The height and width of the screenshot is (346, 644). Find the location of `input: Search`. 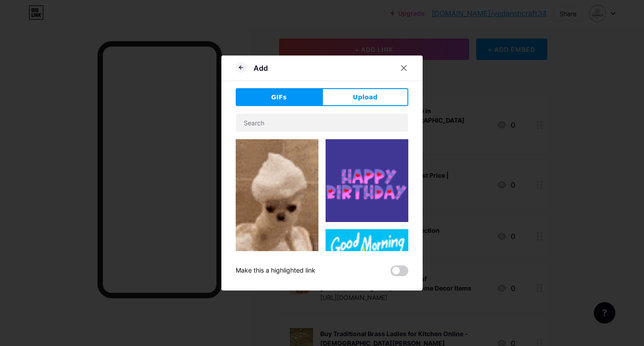

input: Search is located at coordinates (322, 123).